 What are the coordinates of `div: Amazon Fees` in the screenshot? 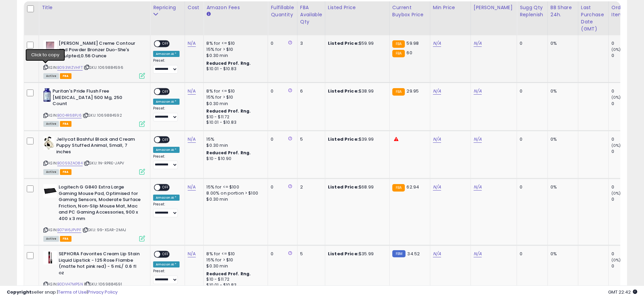 It's located at (235, 8).